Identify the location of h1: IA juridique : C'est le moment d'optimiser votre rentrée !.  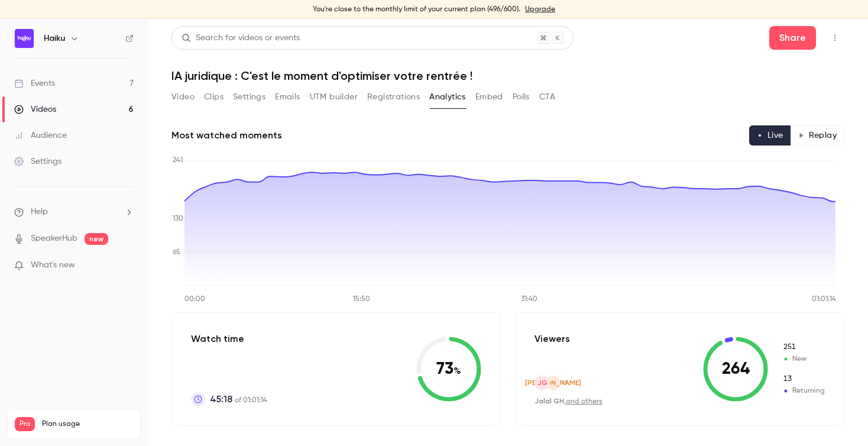
(508, 76).